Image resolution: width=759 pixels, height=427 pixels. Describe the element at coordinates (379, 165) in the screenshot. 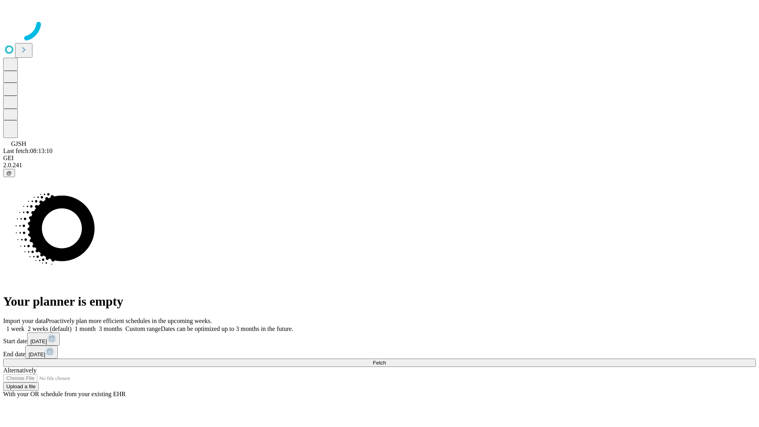

I see `div: 2.0.241` at that location.